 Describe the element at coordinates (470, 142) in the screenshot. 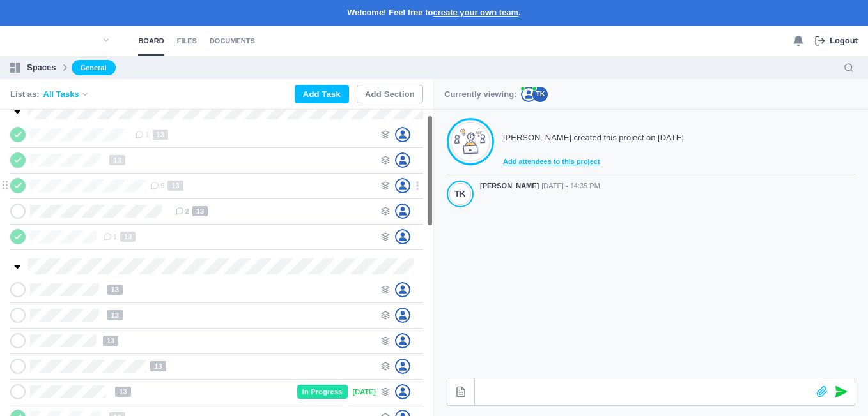

I see `img: No messages` at that location.